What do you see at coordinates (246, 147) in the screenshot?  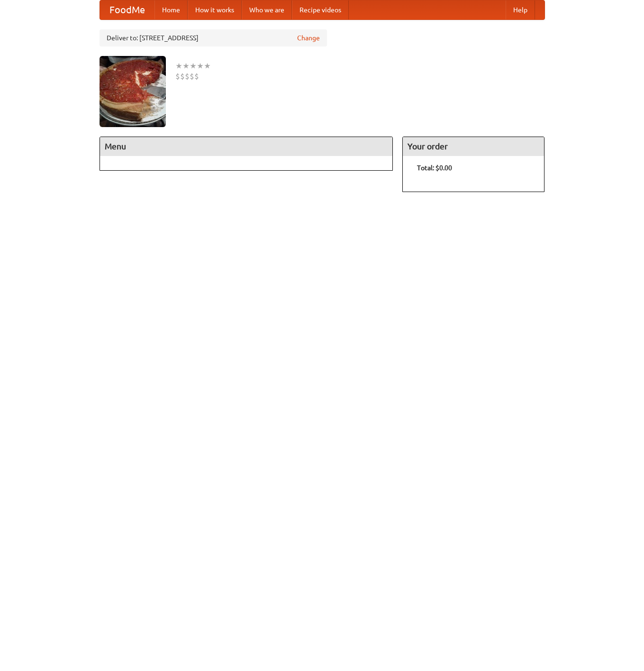 I see `h4: Menu` at bounding box center [246, 147].